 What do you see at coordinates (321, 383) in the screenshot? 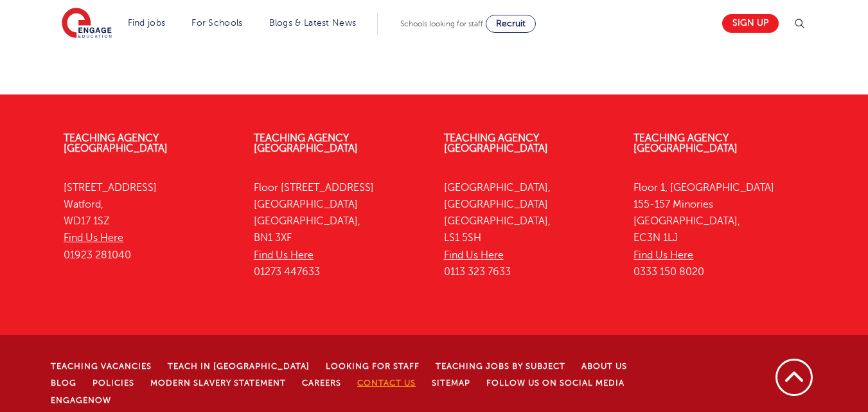
I see `a: Careers` at bounding box center [321, 383].